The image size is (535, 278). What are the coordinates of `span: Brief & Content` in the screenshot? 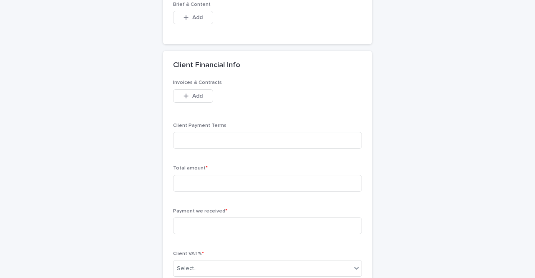 It's located at (192, 5).